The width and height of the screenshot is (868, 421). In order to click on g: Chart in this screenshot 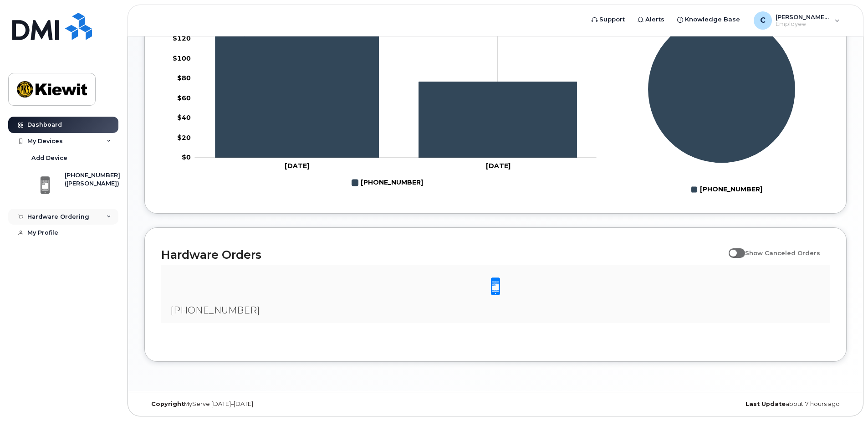, I will do `click(721, 106)`.